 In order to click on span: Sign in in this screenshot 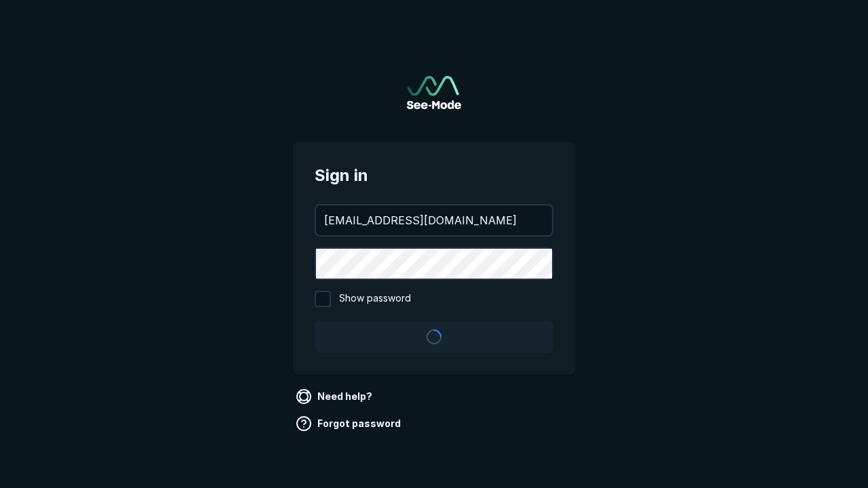, I will do `click(434, 176)`.